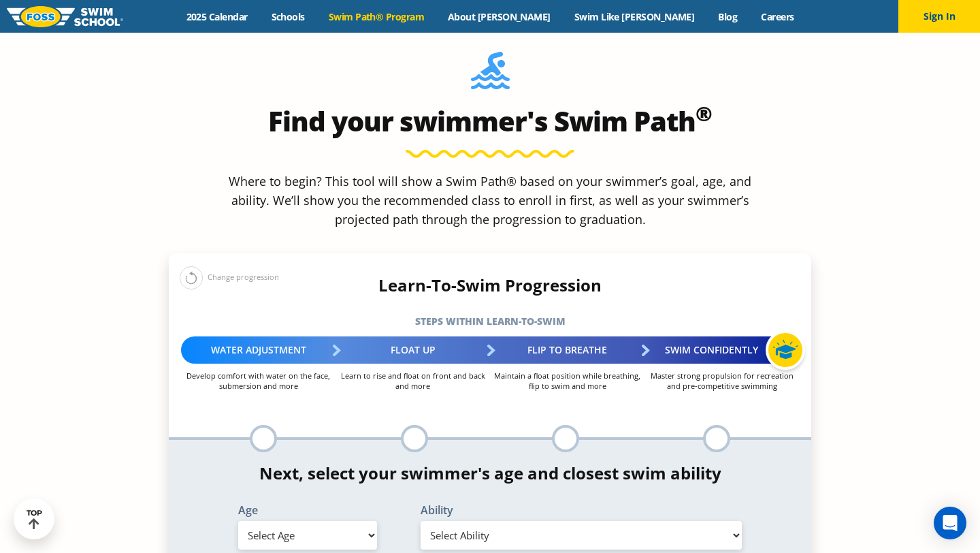  Describe the element at coordinates (375, 17) in the screenshot. I see `a: Swim Path® Program` at that location.